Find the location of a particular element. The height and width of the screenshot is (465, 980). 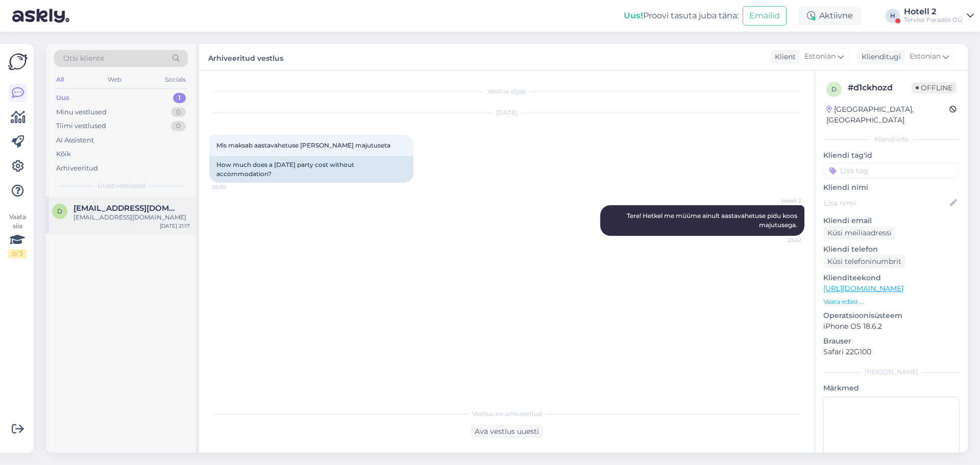

a: Hotell 2Tervise Paradiis OÜ is located at coordinates (939, 16).